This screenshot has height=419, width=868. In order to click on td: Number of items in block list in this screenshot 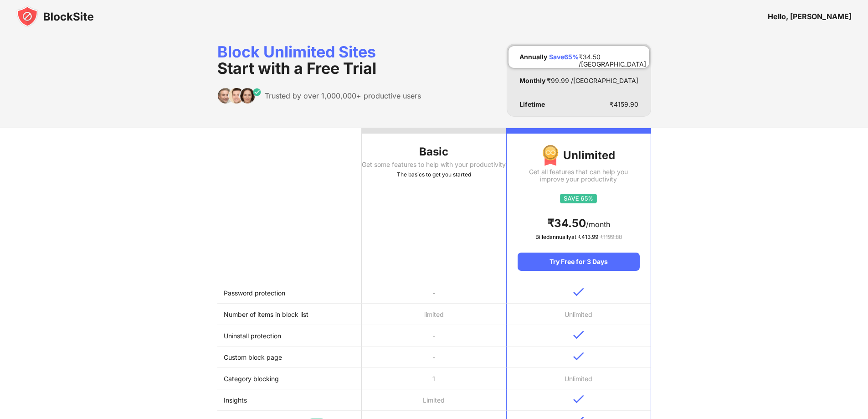, I will do `click(290, 314)`.